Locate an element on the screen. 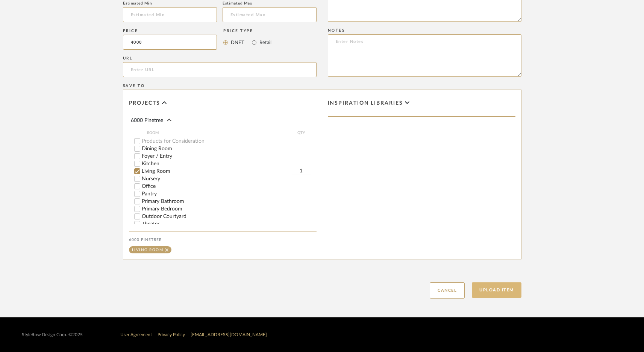 The height and width of the screenshot is (352, 644). label: Primary Bedroom is located at coordinates (229, 209).